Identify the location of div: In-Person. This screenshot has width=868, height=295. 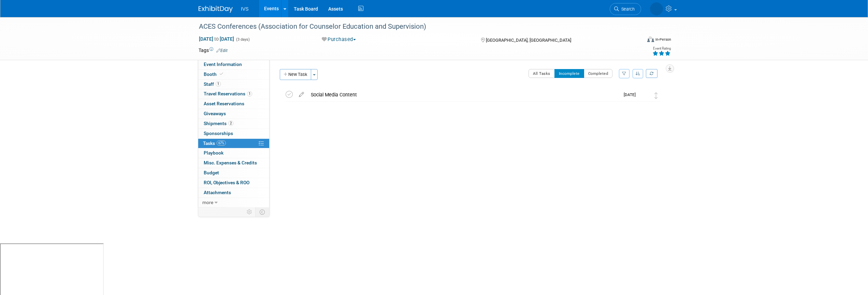
(663, 39).